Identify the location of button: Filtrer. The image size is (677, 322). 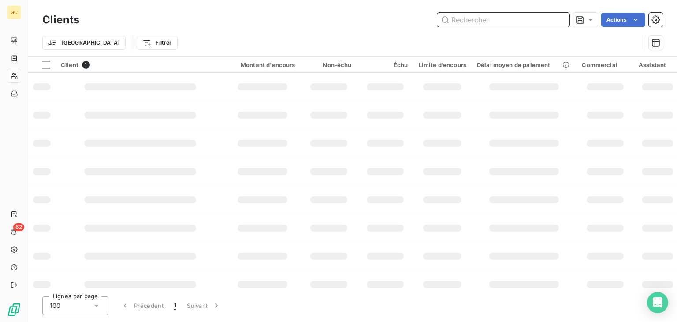
(157, 43).